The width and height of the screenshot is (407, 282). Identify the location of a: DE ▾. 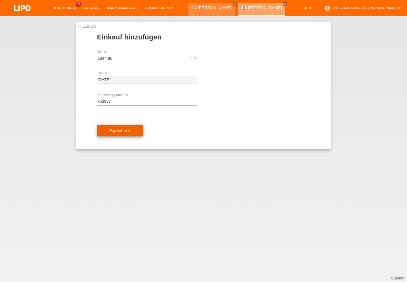
(307, 8).